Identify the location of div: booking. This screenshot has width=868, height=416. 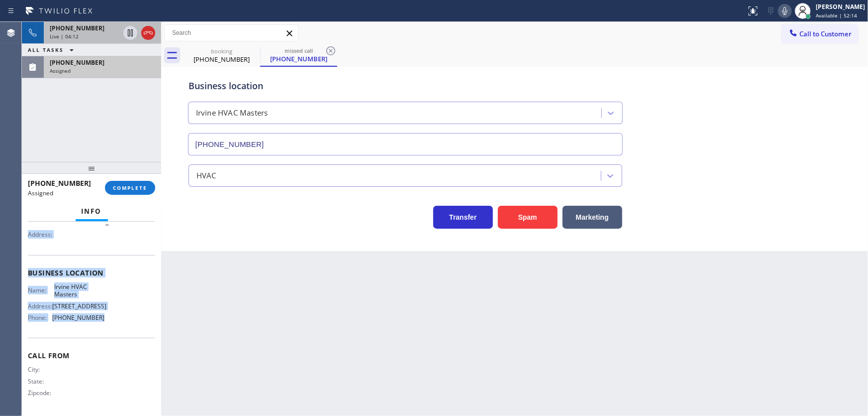
(221, 51).